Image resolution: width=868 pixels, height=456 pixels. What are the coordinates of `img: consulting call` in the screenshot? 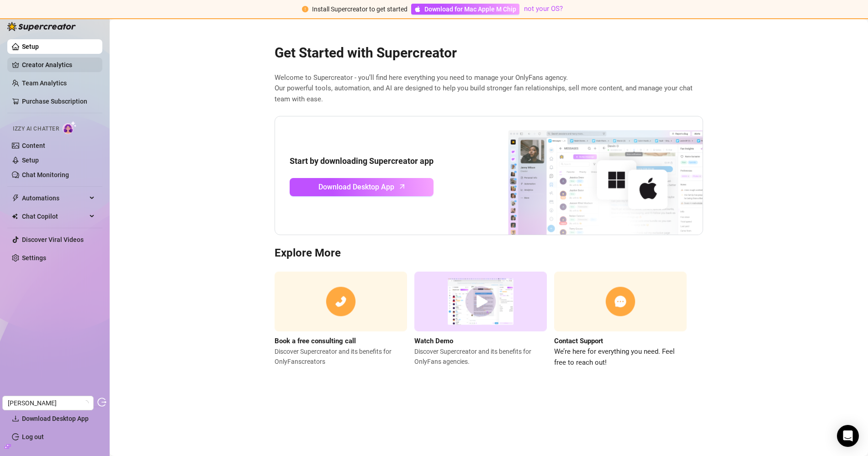 It's located at (341, 302).